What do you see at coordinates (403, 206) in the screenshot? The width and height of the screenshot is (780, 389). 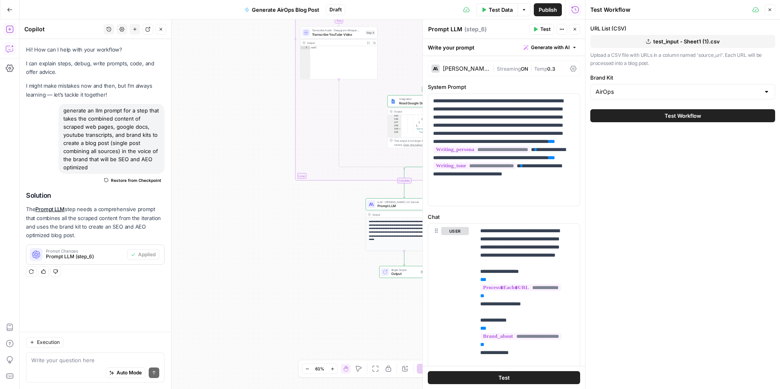 I see `span: Prompt LLM` at bounding box center [403, 206].